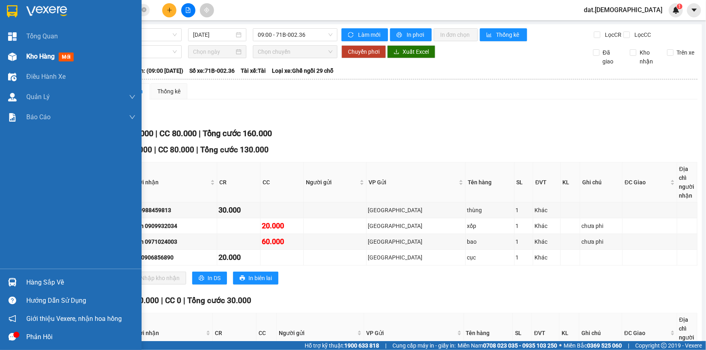  What do you see at coordinates (490, 242) in the screenshot?
I see `div: bao` at bounding box center [490, 242].